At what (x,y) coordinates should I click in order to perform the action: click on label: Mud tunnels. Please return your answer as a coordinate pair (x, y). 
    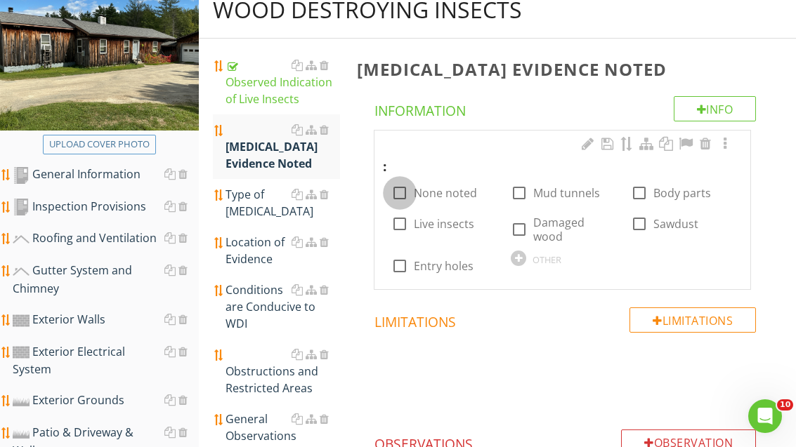
    Looking at the image, I should click on (566, 193).